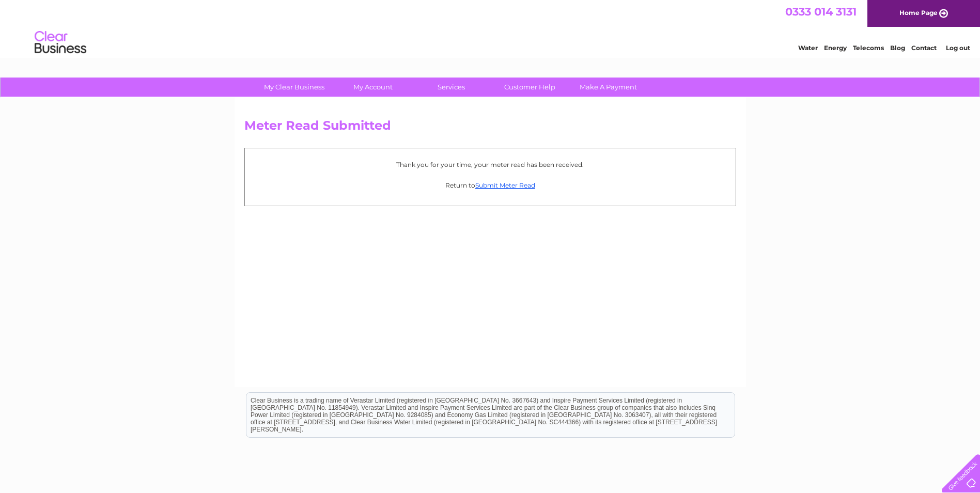 Image resolution: width=980 pixels, height=493 pixels. I want to click on a: Telecoms, so click(869, 47).